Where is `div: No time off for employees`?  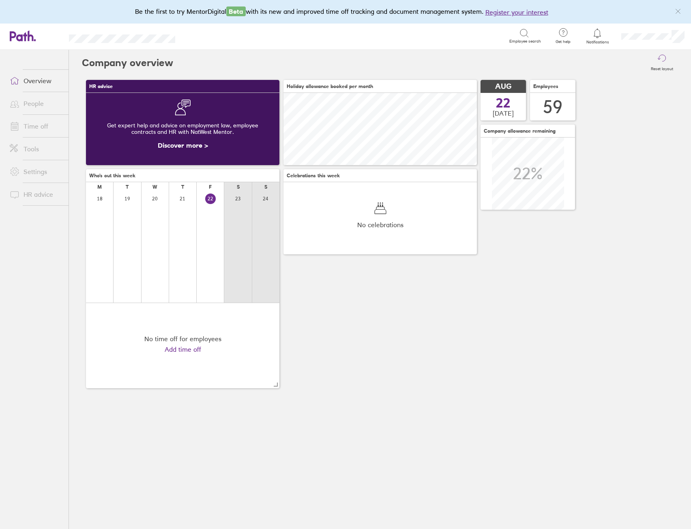
div: No time off for employees is located at coordinates (183, 339).